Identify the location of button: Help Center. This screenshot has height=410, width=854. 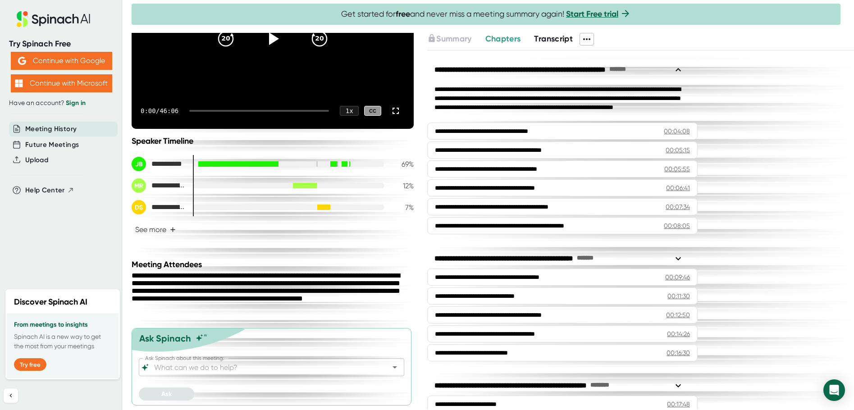
(50, 190).